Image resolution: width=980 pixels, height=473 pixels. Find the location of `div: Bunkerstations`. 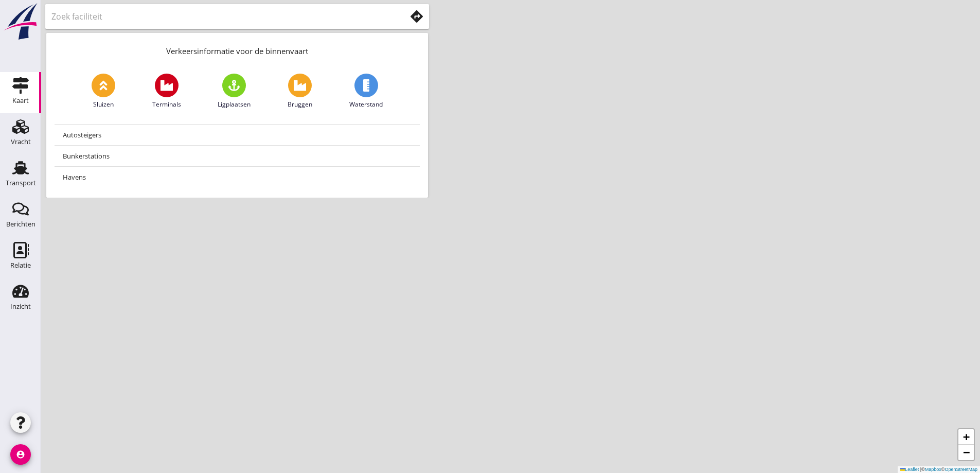

div: Bunkerstations is located at coordinates (237, 156).